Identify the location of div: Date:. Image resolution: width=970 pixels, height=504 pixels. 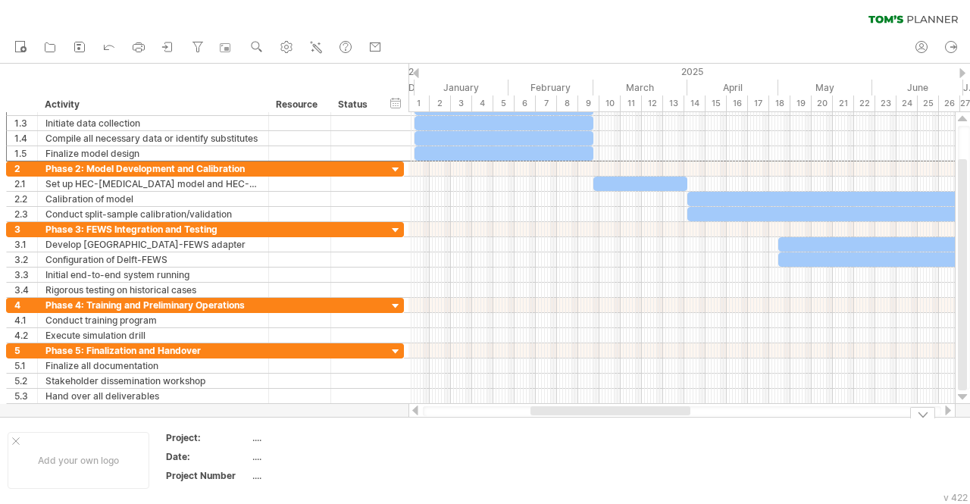
(208, 456).